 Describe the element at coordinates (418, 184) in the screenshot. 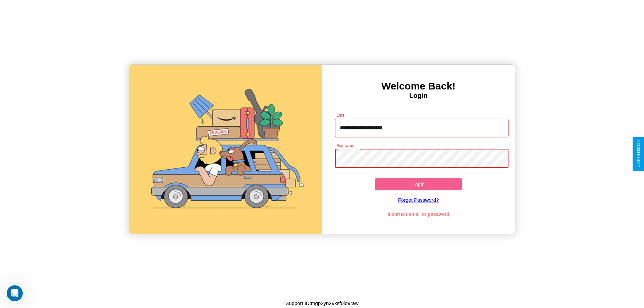

I see `button: Login` at that location.